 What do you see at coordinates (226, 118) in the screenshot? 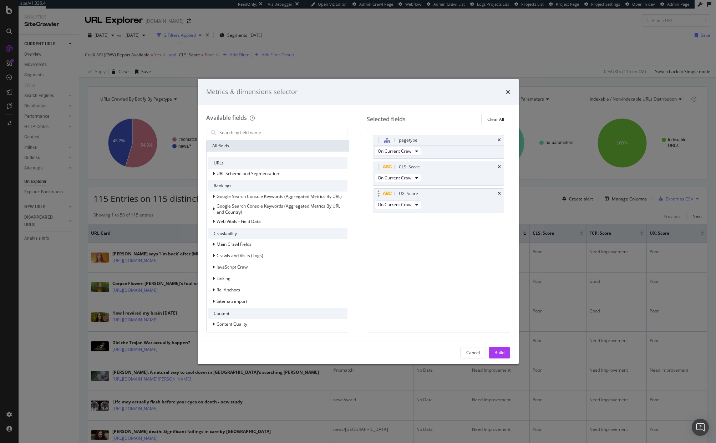
I see `div: Available fields` at bounding box center [226, 118].